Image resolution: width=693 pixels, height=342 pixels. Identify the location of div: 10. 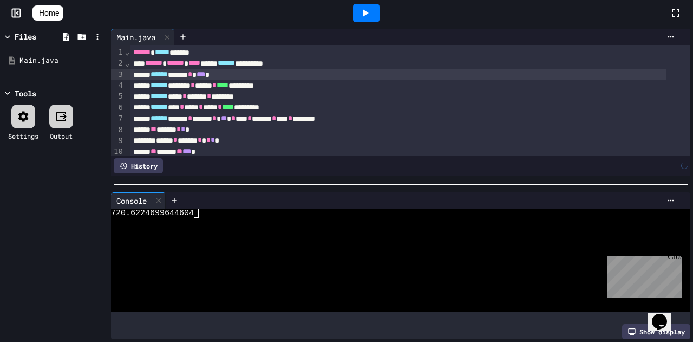
(118, 152).